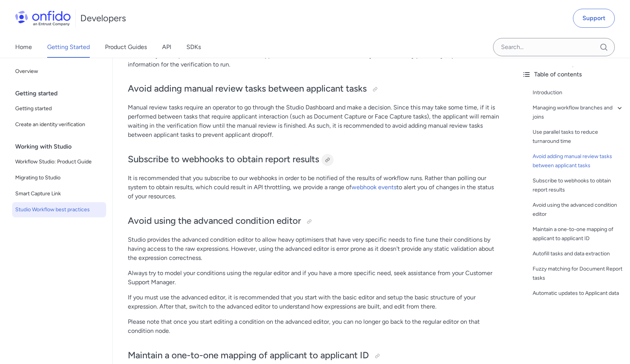  I want to click on div: Getting started, so click(62, 94).